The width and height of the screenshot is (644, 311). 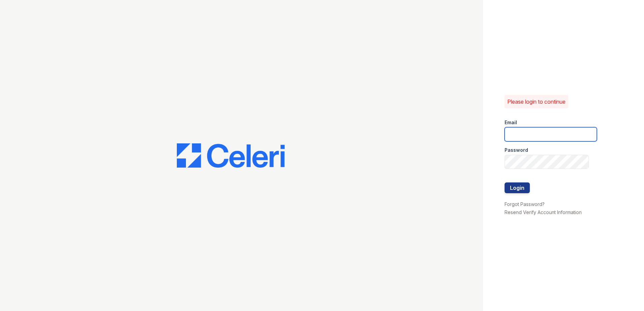 I want to click on a: Forgot Password?, so click(x=524, y=204).